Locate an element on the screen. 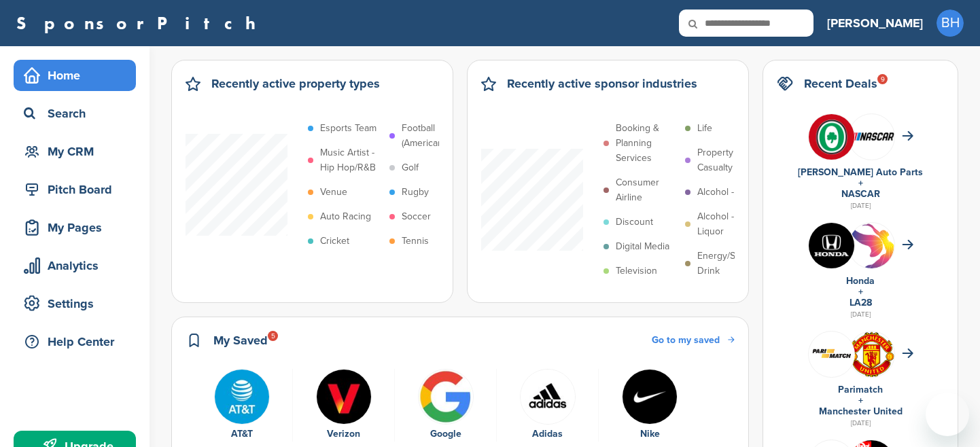 The image size is (980, 447). p: Soccer is located at coordinates (416, 217).